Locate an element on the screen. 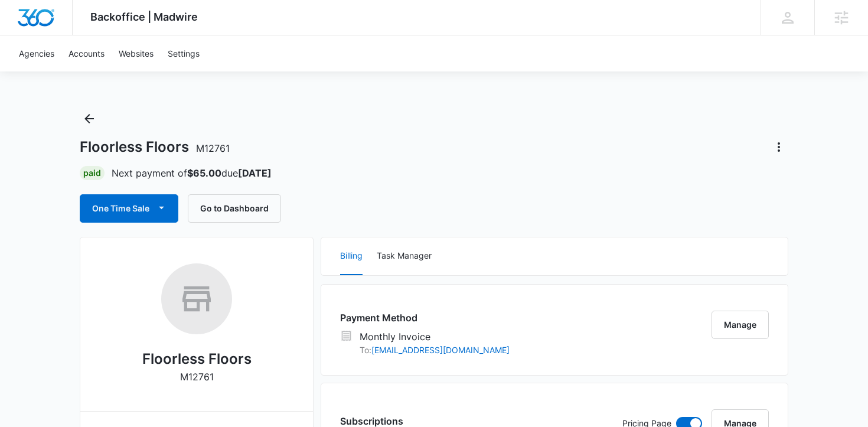 This screenshot has height=427, width=868. span: M12761 is located at coordinates (212, 148).